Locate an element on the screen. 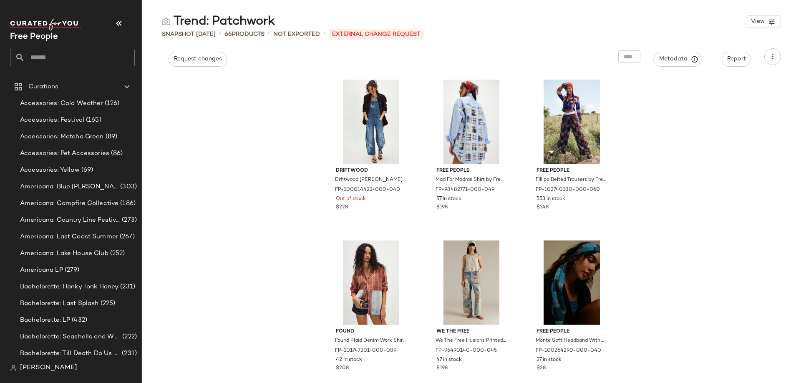 Image resolution: width=801 pixels, height=383 pixels. span: Out of stock is located at coordinates (351, 199).